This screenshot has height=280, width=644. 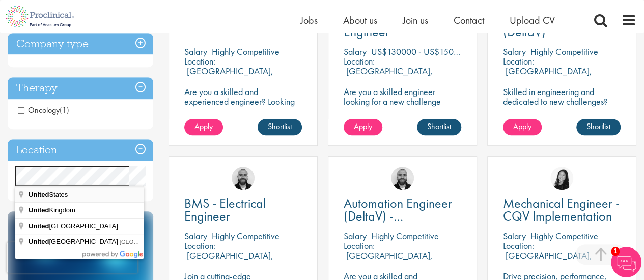 What do you see at coordinates (561, 210) in the screenshot?
I see `span: Mechanical Engineer - CQV Implementation` at bounding box center [561, 210].